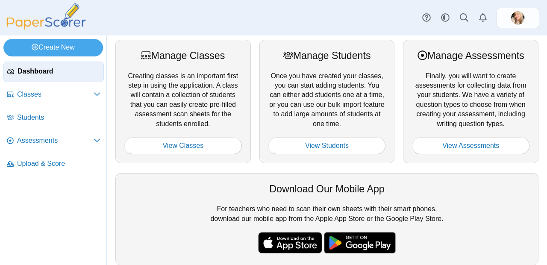  Describe the element at coordinates (53, 118) in the screenshot. I see `a: Students` at that location.